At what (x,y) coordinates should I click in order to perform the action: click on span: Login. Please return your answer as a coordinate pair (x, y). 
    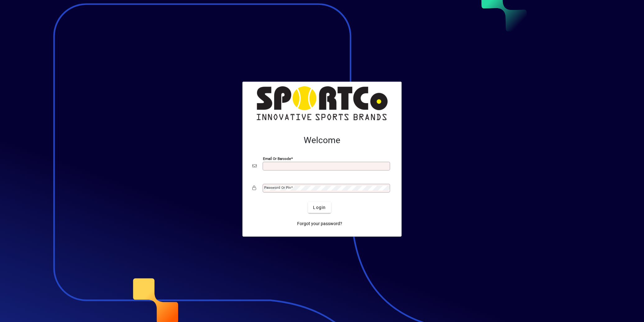
    Looking at the image, I should click on (320, 208).